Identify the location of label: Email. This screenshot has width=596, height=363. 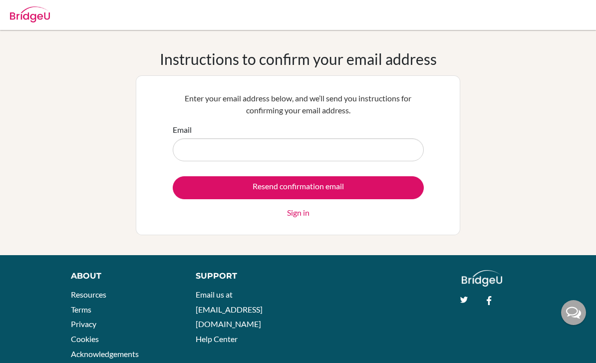
(182, 130).